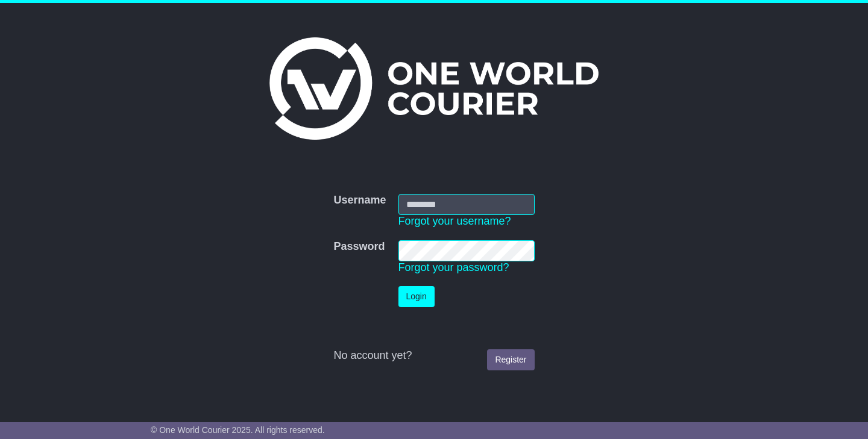 The height and width of the screenshot is (439, 868). I want to click on span: © One World Courier 2025. All rights reserved., so click(237, 430).